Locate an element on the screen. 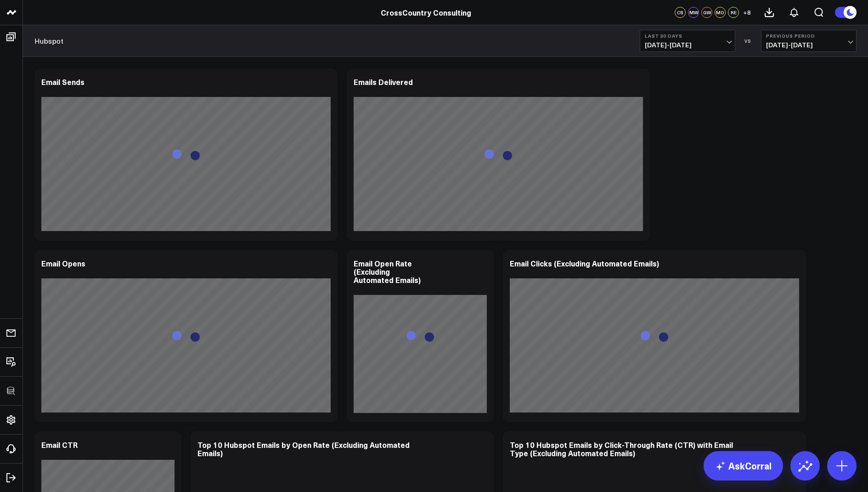  div: Email Clicks (Excluding Automated Emails) is located at coordinates (584, 263).